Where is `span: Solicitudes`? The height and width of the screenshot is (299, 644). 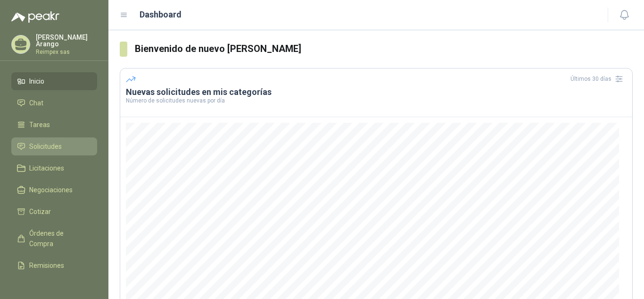 span: Solicitudes is located at coordinates (45, 146).